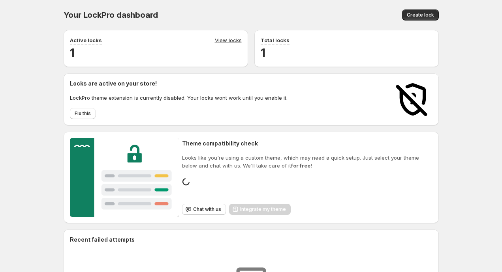 Image resolution: width=502 pixels, height=272 pixels. Describe the element at coordinates (301, 166) in the screenshot. I see `strong: for free!` at that location.